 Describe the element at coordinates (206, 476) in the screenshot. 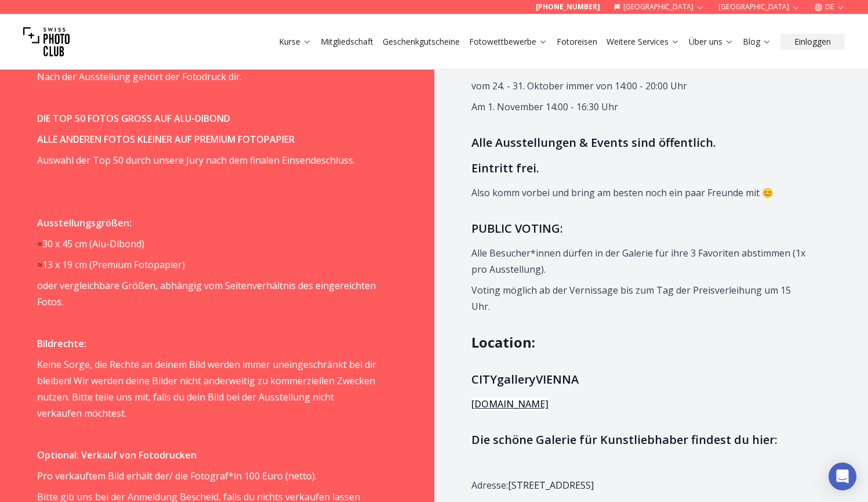

I see `p: Pro verkauftem Bild erhält der/ die Fotograf*in 100 Euro (netto).` at that location.